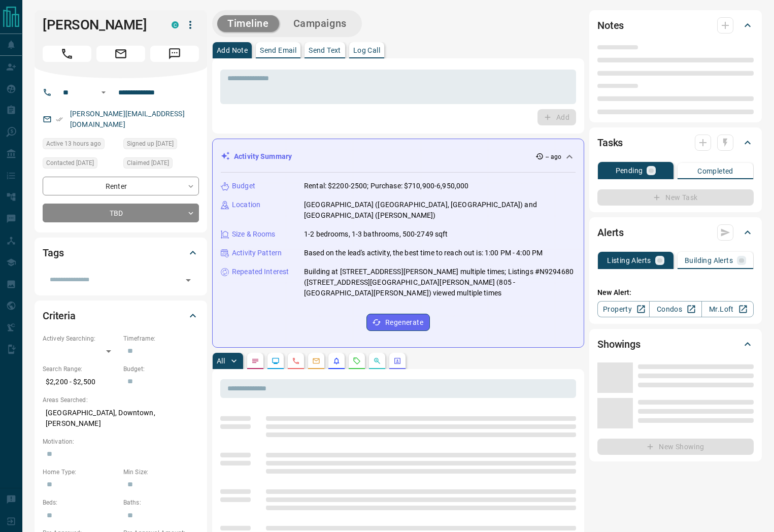 This screenshot has width=774, height=532. I want to click on p: All, so click(221, 361).